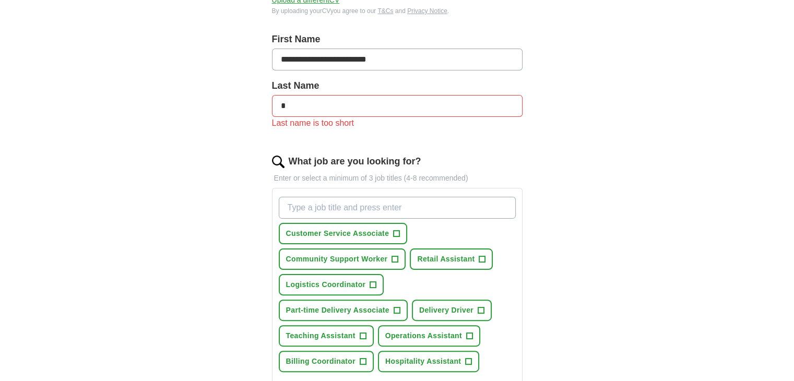 This screenshot has width=794, height=381. I want to click on span: Hospitality Assistant, so click(423, 361).